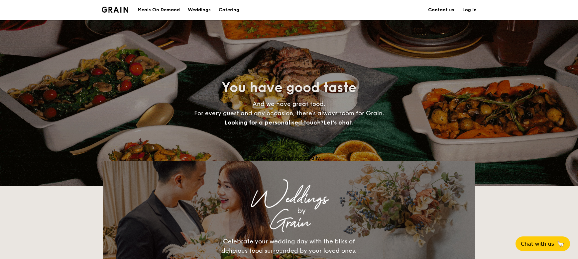 This screenshot has height=259, width=578. What do you see at coordinates (289, 223) in the screenshot?
I see `div: Grain` at bounding box center [289, 223].